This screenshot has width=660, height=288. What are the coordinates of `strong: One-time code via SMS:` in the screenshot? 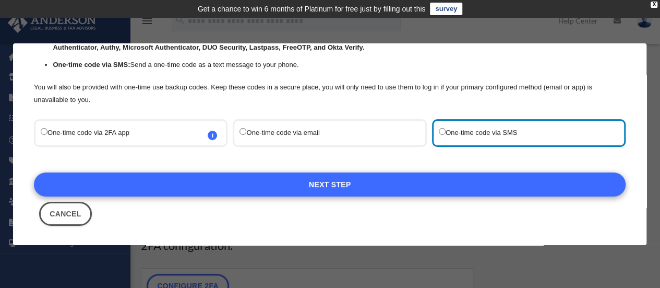 It's located at (92, 64).